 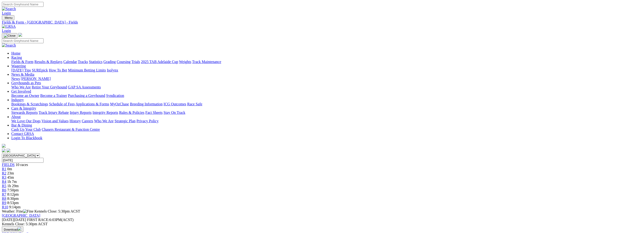 What do you see at coordinates (70, 61) in the screenshot?
I see `a: Calendar` at bounding box center [70, 61].